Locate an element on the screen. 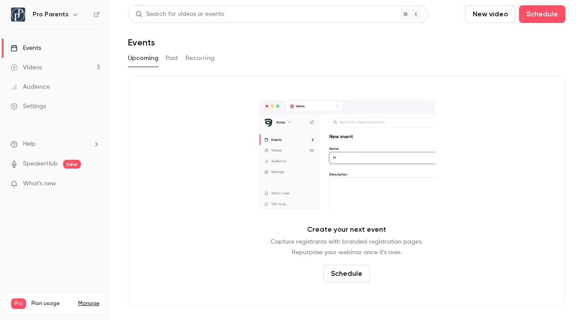 This screenshot has height=320, width=583. p: Capture registrants with branded registration pages. Repurpose your webinar once it's over. is located at coordinates (347, 247).